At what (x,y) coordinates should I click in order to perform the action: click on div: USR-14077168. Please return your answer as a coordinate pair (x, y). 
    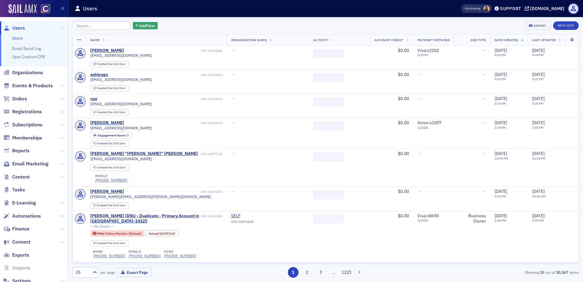
    Looking at the image, I should click on (210, 154).